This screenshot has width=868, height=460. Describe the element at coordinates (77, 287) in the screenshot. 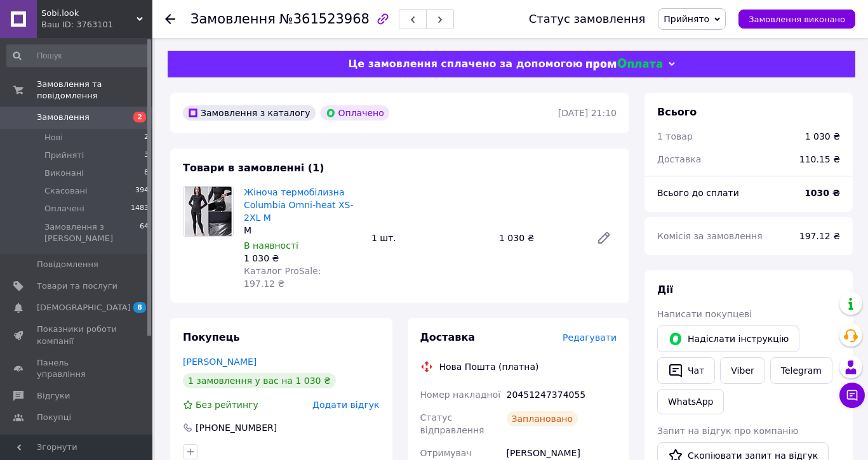

I see `span: Товари та послуги` at that location.